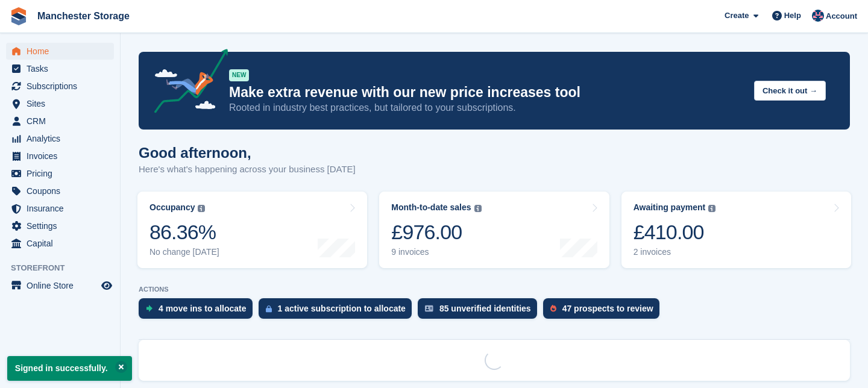  What do you see at coordinates (83, 16) in the screenshot?
I see `a: Manchester Storage` at bounding box center [83, 16].